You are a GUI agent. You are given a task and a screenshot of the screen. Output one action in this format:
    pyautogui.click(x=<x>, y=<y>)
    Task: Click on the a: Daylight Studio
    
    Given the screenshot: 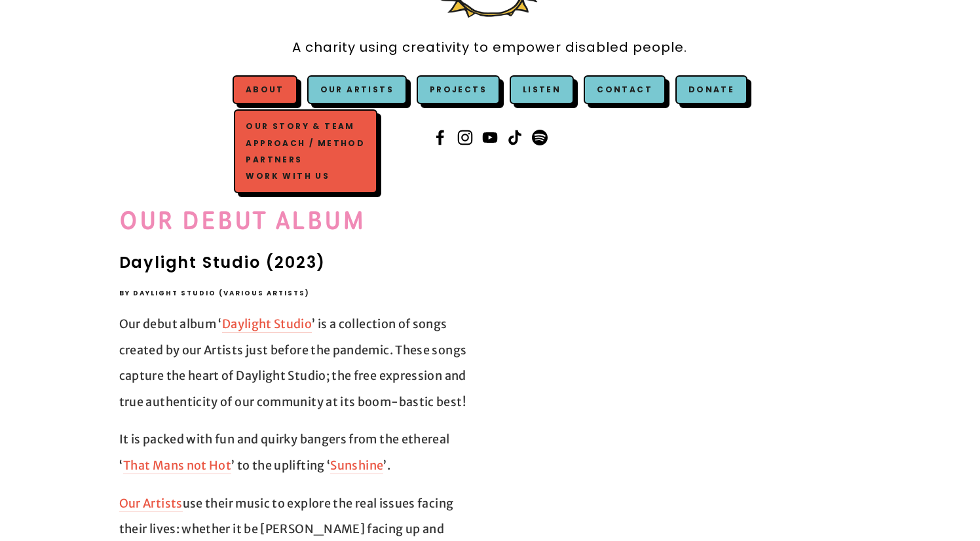 What is the action you would take?
    pyautogui.click(x=266, y=324)
    